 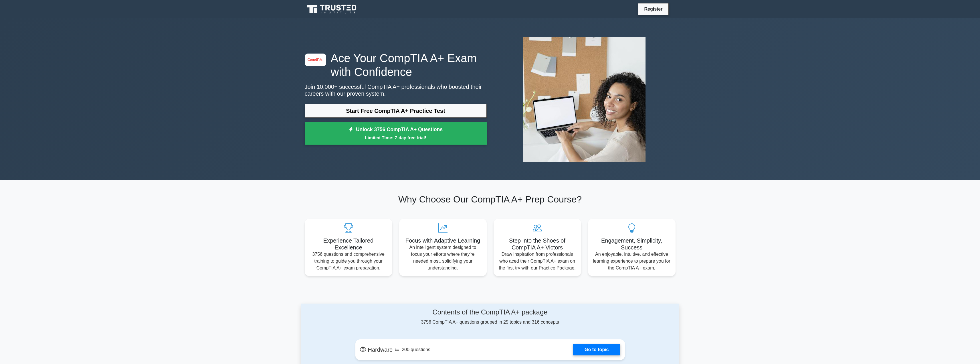 What do you see at coordinates (490, 317) in the screenshot?
I see `div: 3756 CompTIA A+ questions grouped in 25 topics and 316 concepts` at bounding box center [490, 317].